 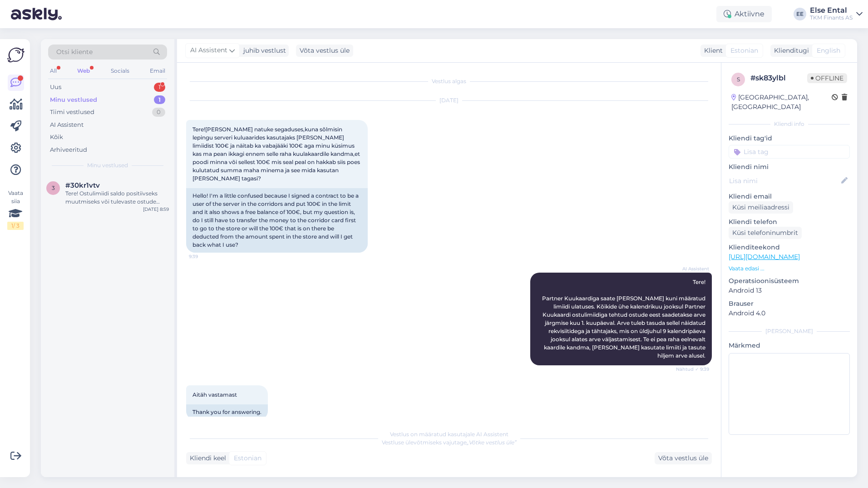 I want to click on span: s, so click(x=738, y=79).